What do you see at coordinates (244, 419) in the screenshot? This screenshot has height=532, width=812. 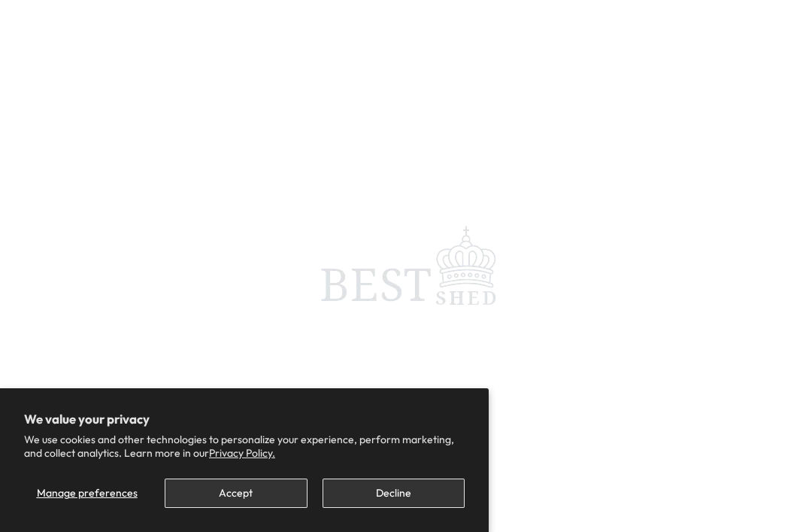 I see `h2: We value your privacy` at bounding box center [244, 419].